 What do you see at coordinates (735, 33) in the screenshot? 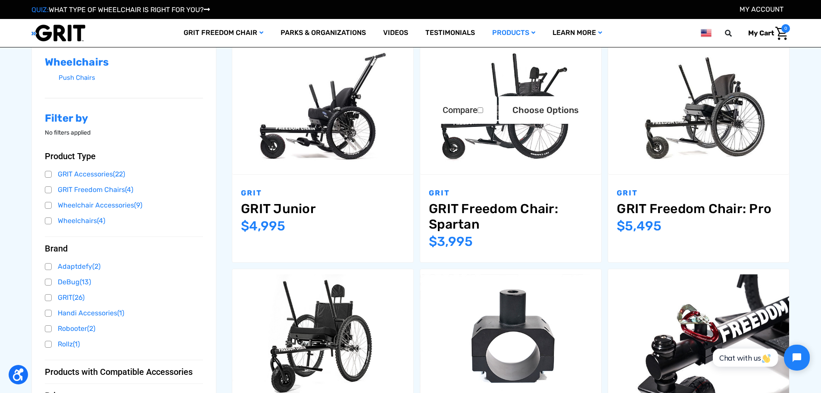
I see `input: Search` at bounding box center [735, 33].